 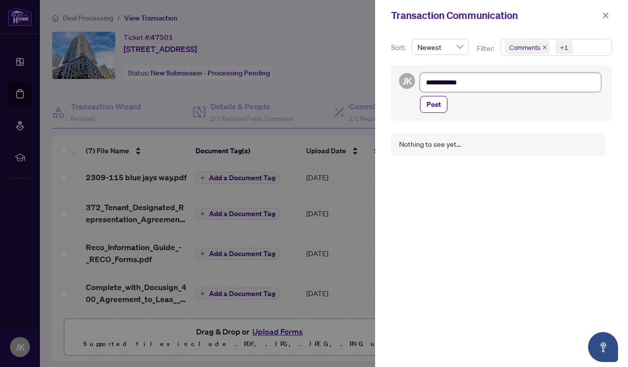 I want to click on span: JK, so click(x=407, y=81).